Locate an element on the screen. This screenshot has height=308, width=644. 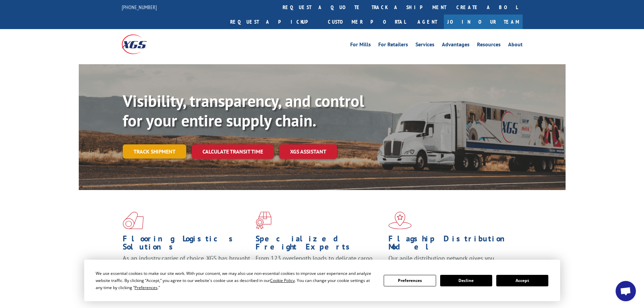
div: We use essential cookies to make our site work. With your consent, we may also use non-essential ... is located at coordinates (236, 280).